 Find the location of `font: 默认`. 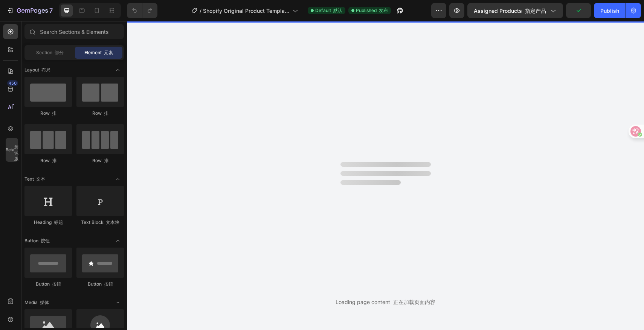

font: 默认 is located at coordinates (338, 10).